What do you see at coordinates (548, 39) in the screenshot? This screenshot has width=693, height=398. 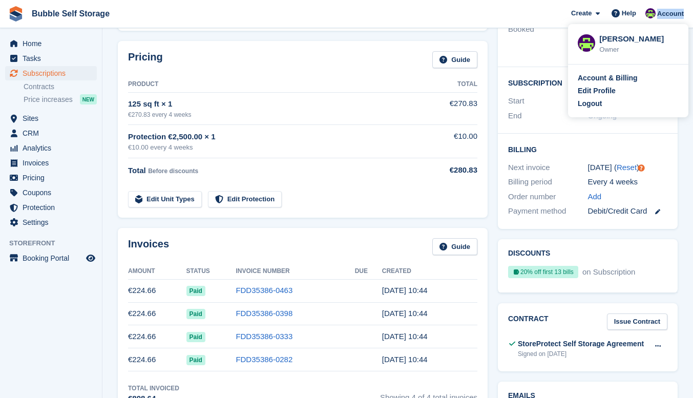 I see `div: Booked` at bounding box center [548, 39].